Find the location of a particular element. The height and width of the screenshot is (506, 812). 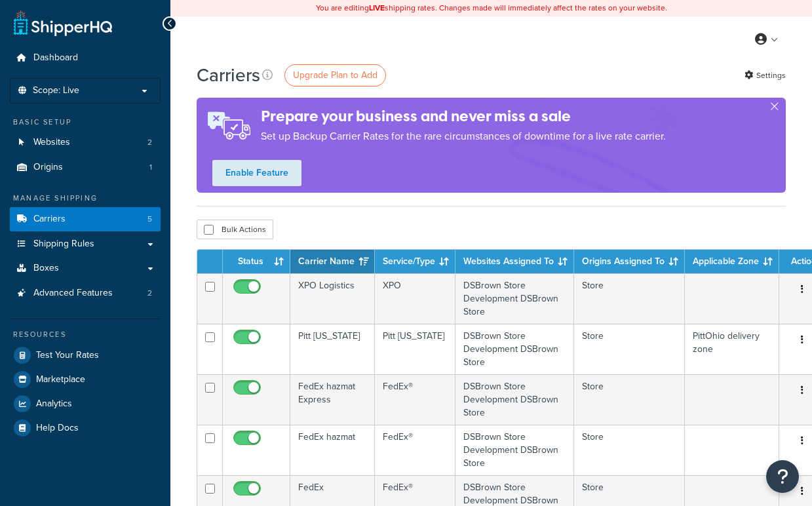

li: Shipping Rules is located at coordinates (85, 243).